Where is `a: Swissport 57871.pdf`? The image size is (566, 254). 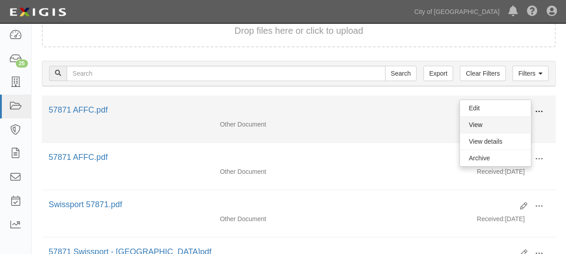
a: Swissport 57871.pdf is located at coordinates (85, 204).